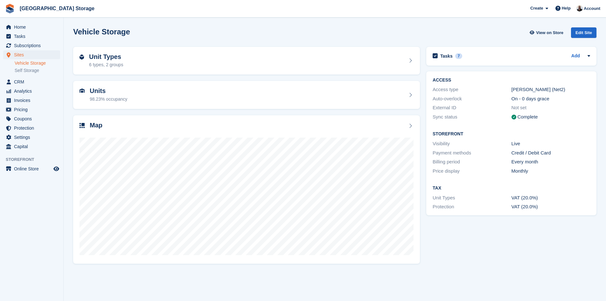 The height and width of the screenshot is (301, 606). Describe the element at coordinates (56, 169) in the screenshot. I see `a: Preview store` at that location.